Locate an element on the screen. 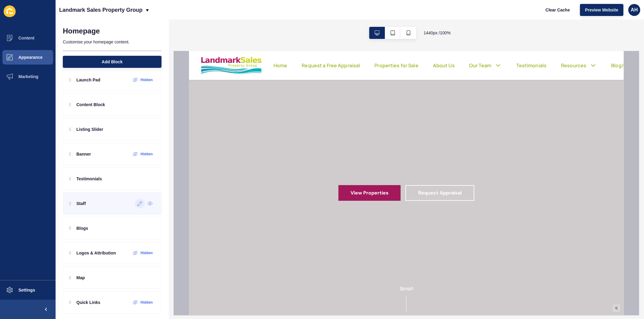  a: About Us is located at coordinates (254, 14).